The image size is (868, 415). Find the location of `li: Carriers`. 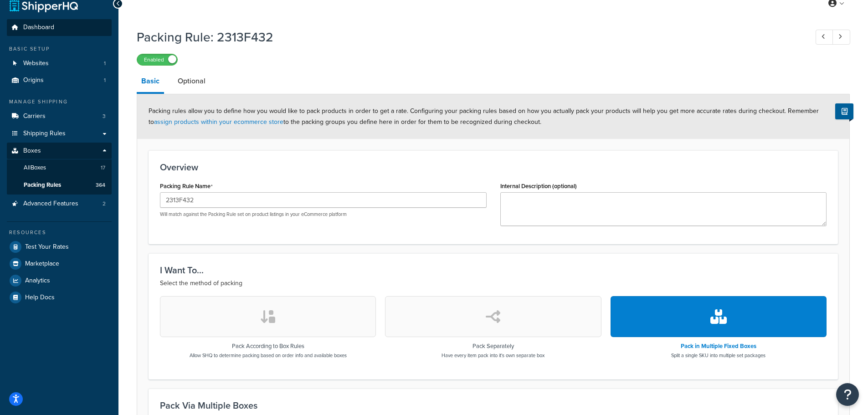

li: Carriers is located at coordinates (59, 116).